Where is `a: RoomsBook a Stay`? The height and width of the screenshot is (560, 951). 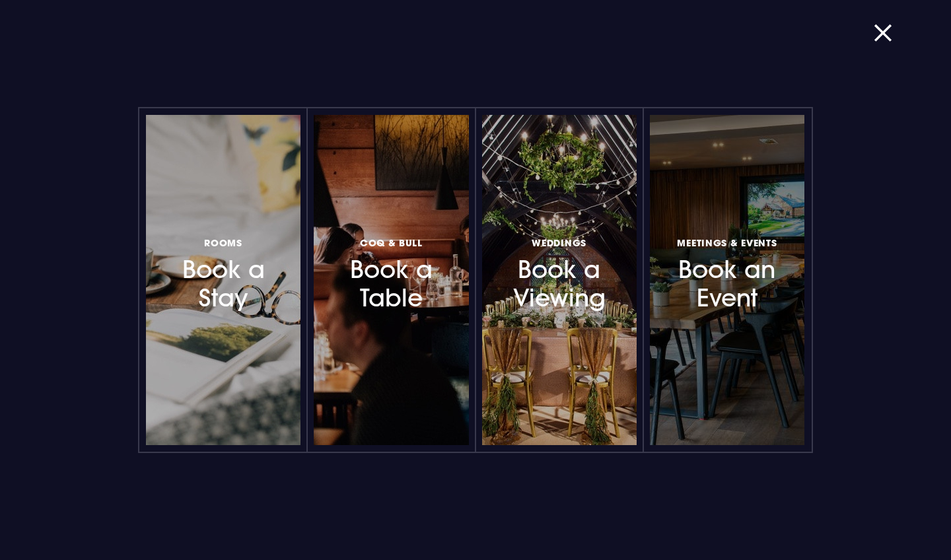 a: RoomsBook a Stay is located at coordinates (223, 280).